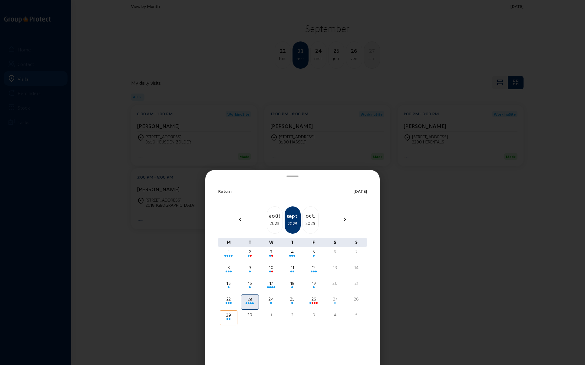 The width and height of the screenshot is (585, 365). What do you see at coordinates (335, 299) in the screenshot?
I see `div: 27` at bounding box center [335, 299].